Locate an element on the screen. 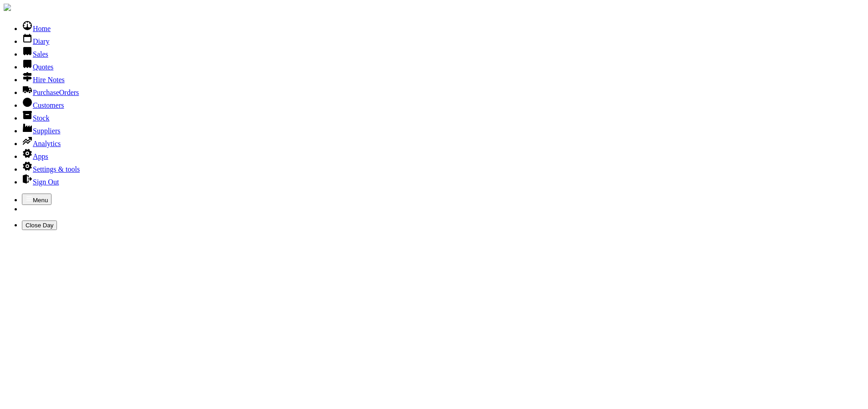  img: companylogo.jpg is located at coordinates (7, 7).